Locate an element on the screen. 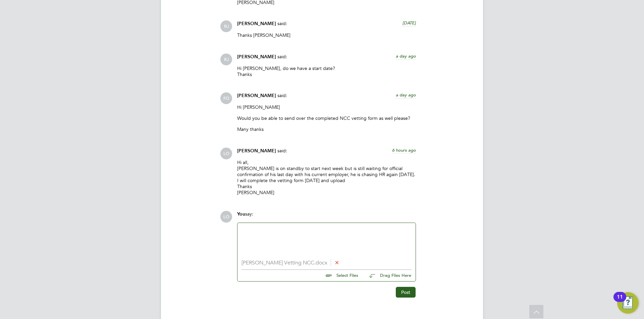 This screenshot has width=644, height=319. span: 6 hours ago is located at coordinates (404, 150).